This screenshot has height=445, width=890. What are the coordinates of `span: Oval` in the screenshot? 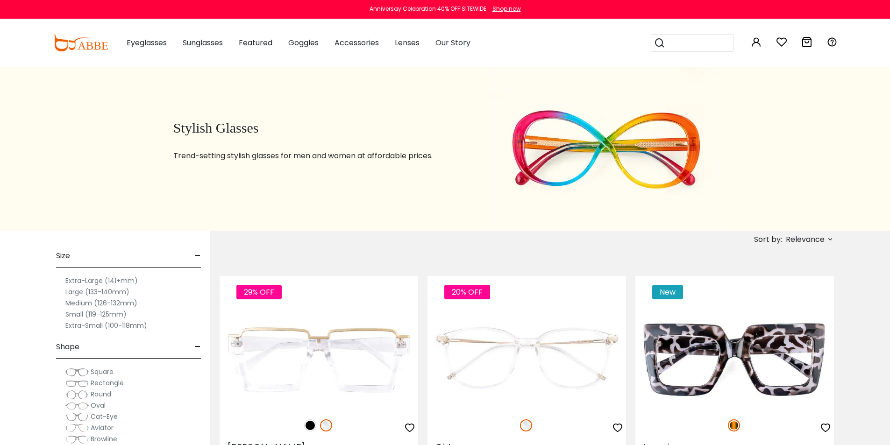 It's located at (98, 406).